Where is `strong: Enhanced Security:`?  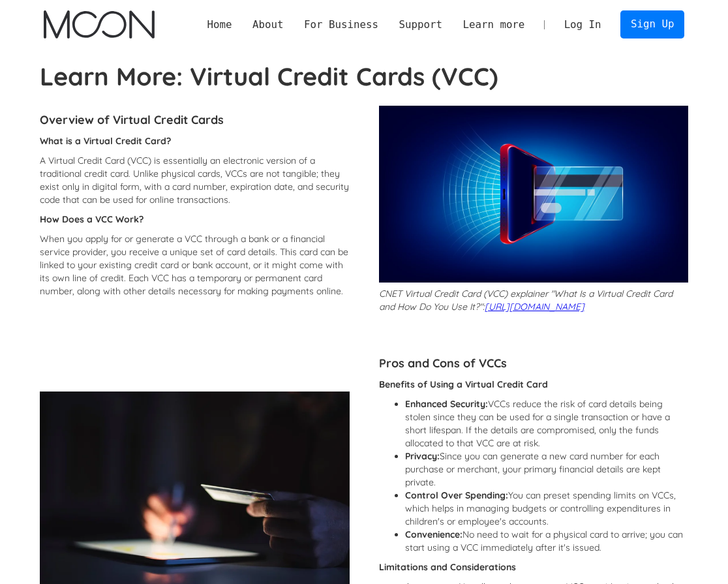
strong: Enhanced Security: is located at coordinates (447, 404).